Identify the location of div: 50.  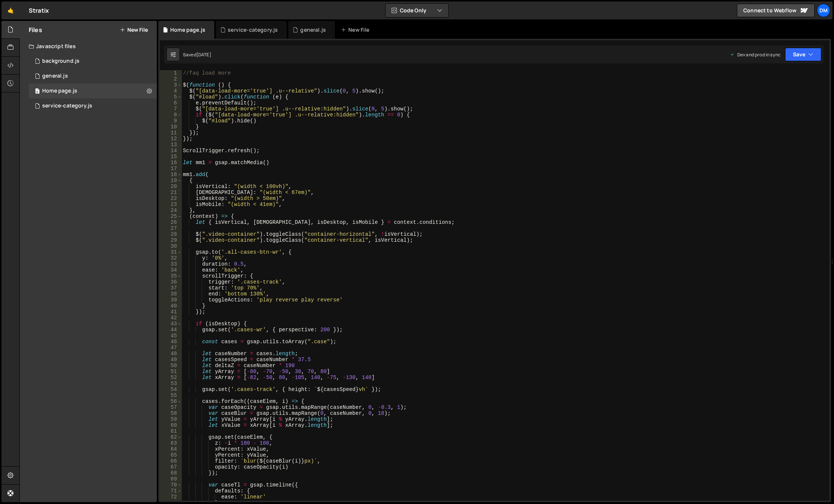
(170, 366).